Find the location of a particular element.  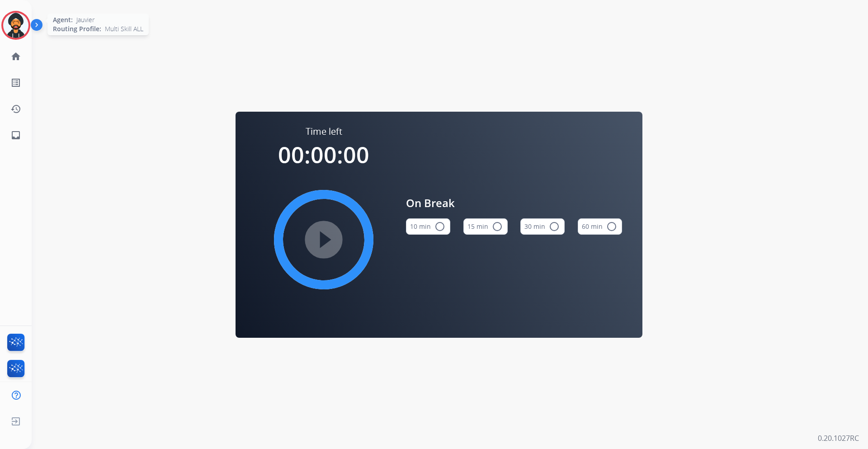

span: 00:00:00 is located at coordinates (324, 155).